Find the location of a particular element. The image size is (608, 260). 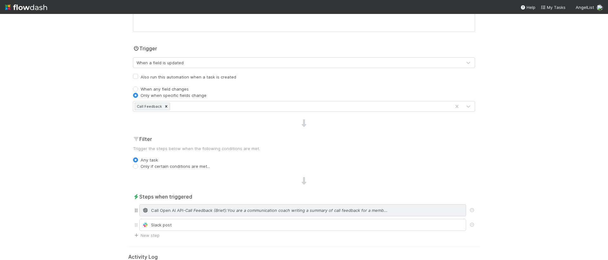

img: slack-logo-be3b6b95c164fb0f6cff.svg is located at coordinates (145, 225).